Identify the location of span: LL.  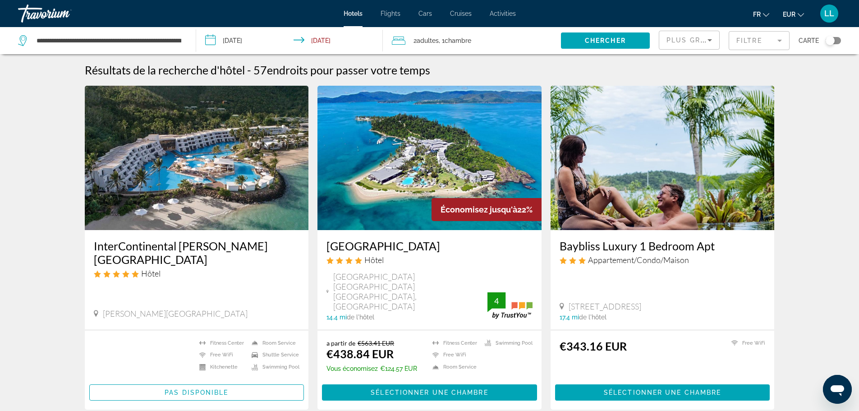
(829, 14).